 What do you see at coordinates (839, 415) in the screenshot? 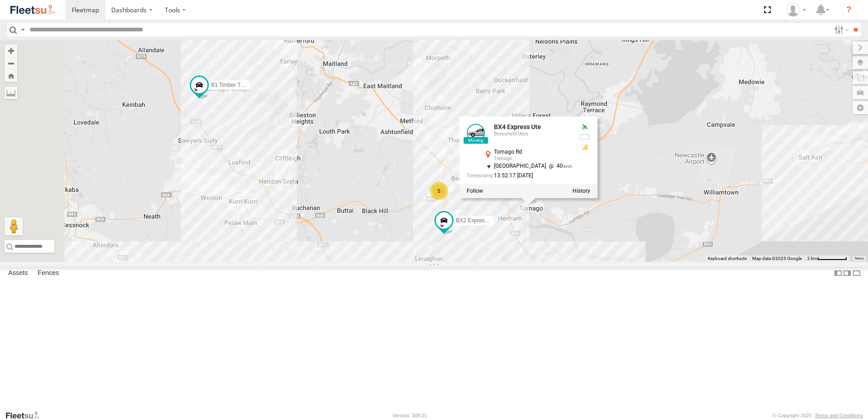
I see `a: Terms and Conditions` at bounding box center [839, 415].